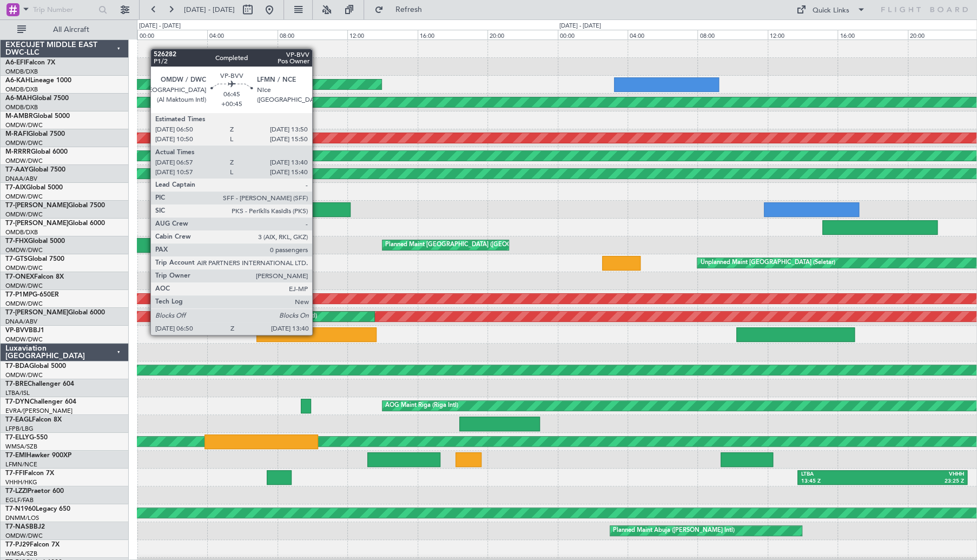 This screenshot has height=560, width=977. I want to click on button: Quick Links, so click(832, 9).